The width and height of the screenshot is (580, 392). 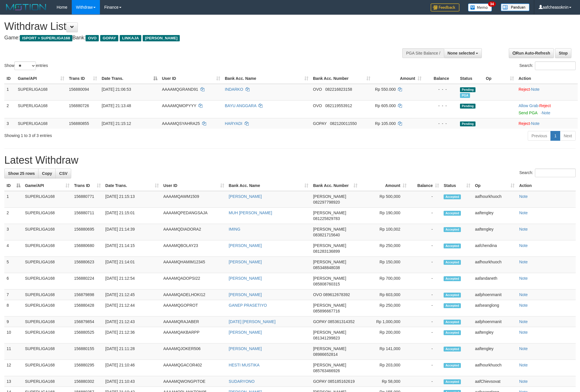 I want to click on h1: Latest Withdraw, so click(x=290, y=160).